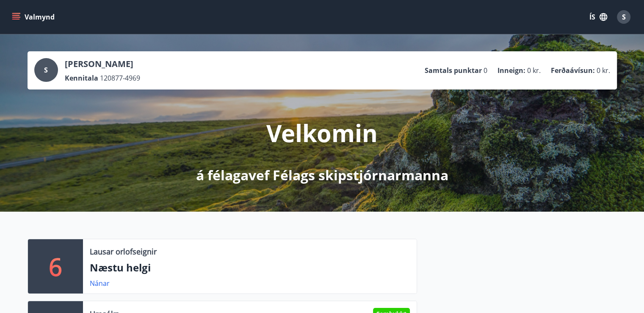  What do you see at coordinates (100, 283) in the screenshot?
I see `a: Nánar` at bounding box center [100, 283].